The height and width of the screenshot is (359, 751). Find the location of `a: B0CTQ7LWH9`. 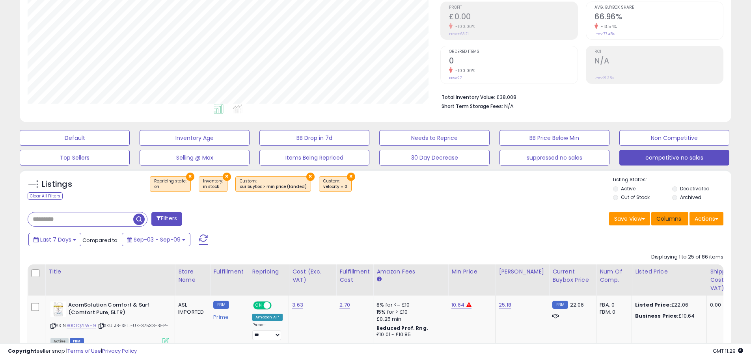

a: B0CTQ7LWH9 is located at coordinates (81, 326).